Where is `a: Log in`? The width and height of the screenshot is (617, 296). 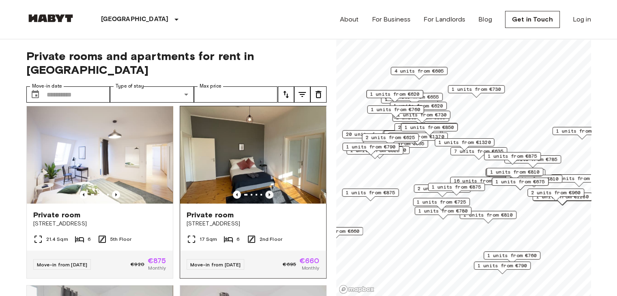
a: Log in is located at coordinates (581, 19).